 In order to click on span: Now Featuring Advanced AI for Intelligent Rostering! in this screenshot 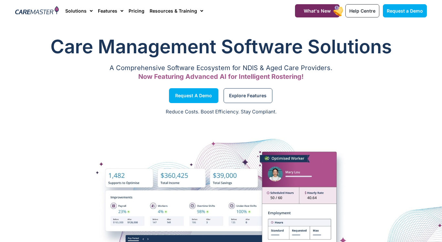, I will do `click(221, 77)`.